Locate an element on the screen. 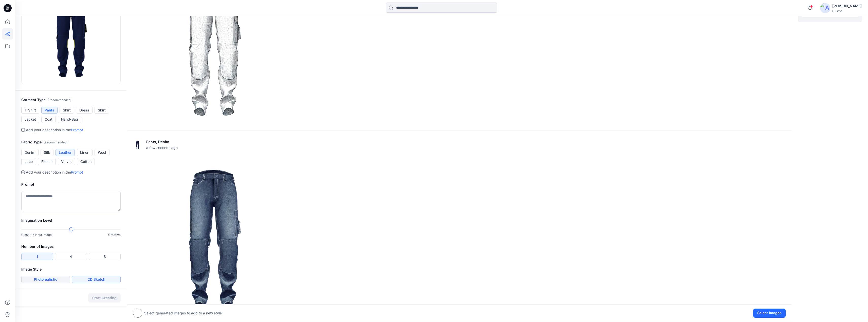 Image resolution: width=868 pixels, height=322 pixels. div: Guston is located at coordinates (847, 11).